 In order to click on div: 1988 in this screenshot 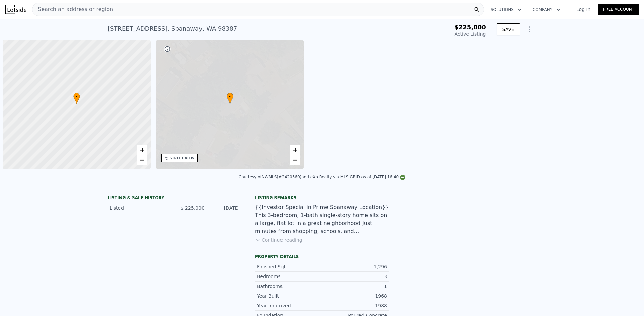, I will do `click(354, 305)`.